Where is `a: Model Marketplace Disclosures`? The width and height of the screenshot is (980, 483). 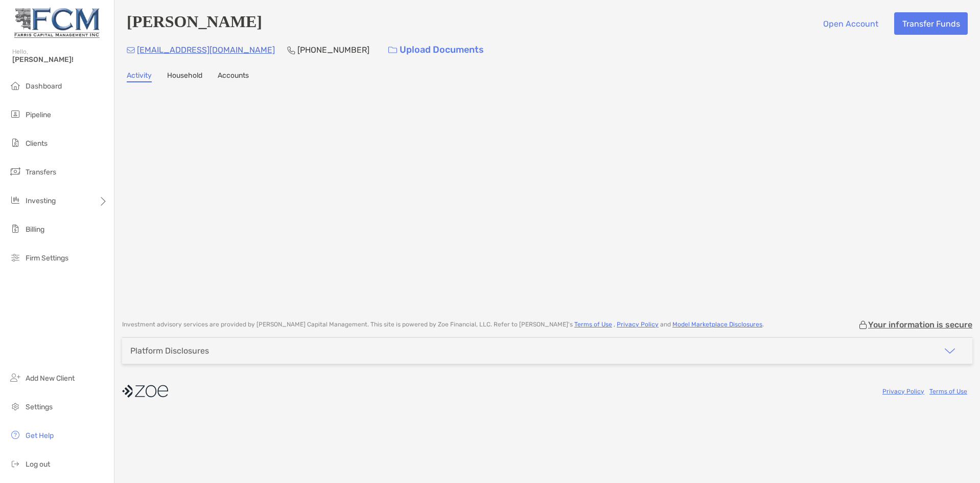 a: Model Marketplace Disclosures is located at coordinates (718, 324).